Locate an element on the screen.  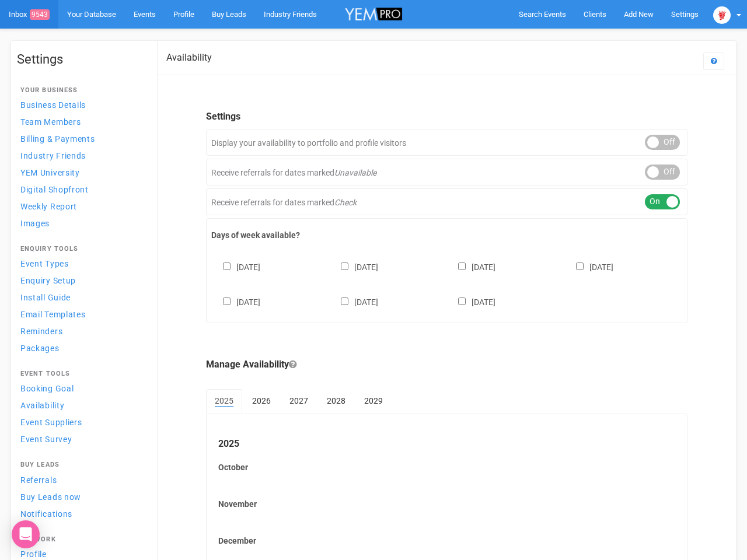
label: December is located at coordinates (447, 541).